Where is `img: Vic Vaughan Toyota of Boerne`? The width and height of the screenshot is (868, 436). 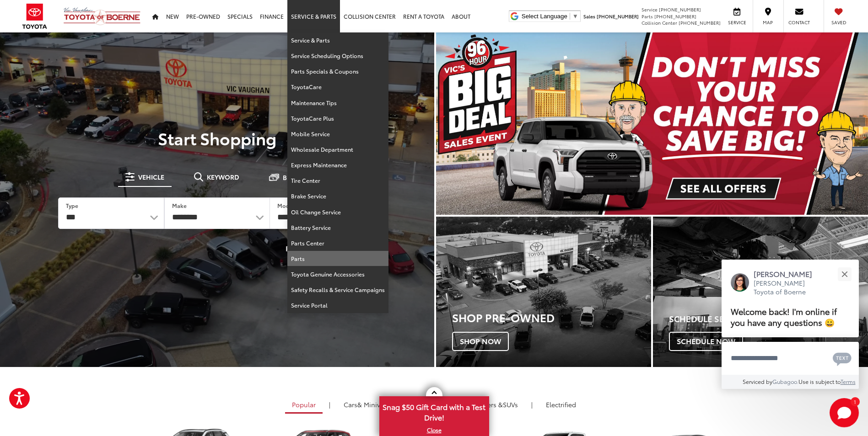 img: Vic Vaughan Toyota of Boerne is located at coordinates (102, 16).